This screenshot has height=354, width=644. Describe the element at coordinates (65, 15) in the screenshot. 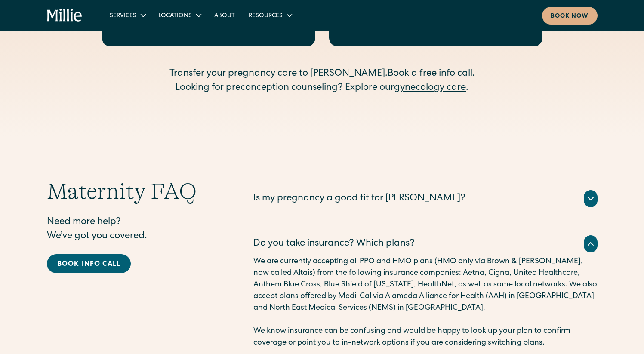

I see `a: home` at that location.